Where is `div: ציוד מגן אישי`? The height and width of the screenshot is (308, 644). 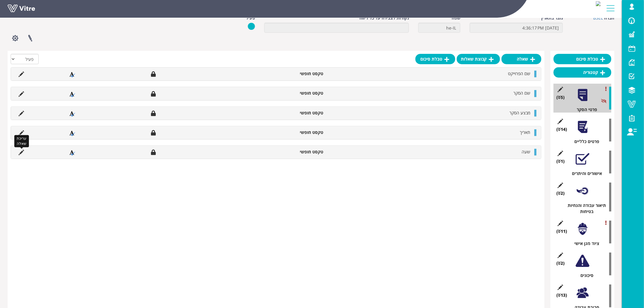 div: ציוד מגן אישי is located at coordinates (584, 244).